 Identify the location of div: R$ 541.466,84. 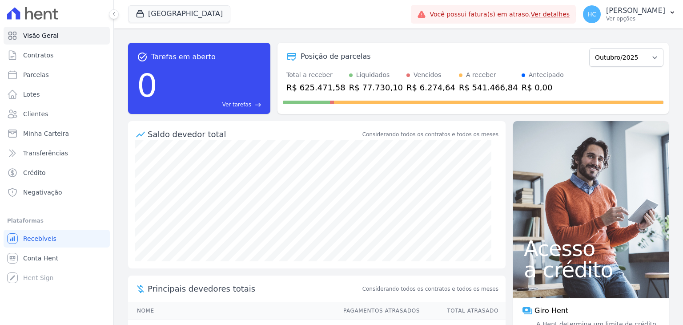
(488, 87).